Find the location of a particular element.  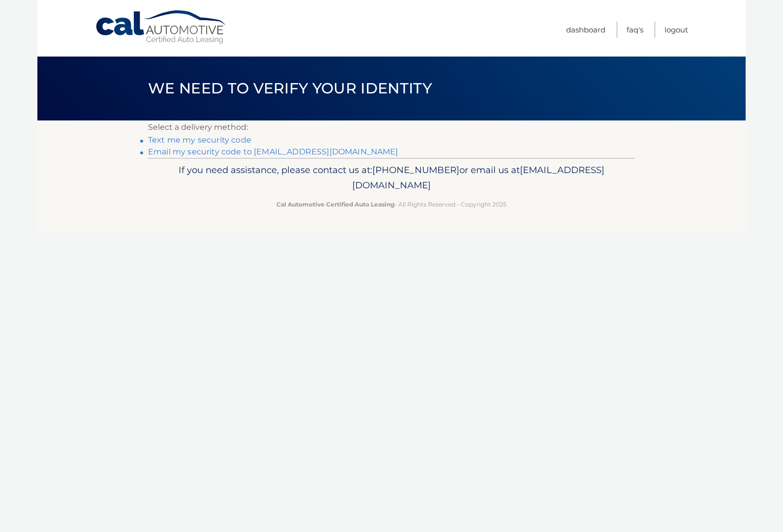

strong: Cal Automotive Certified Auto Leasing is located at coordinates (335, 204).